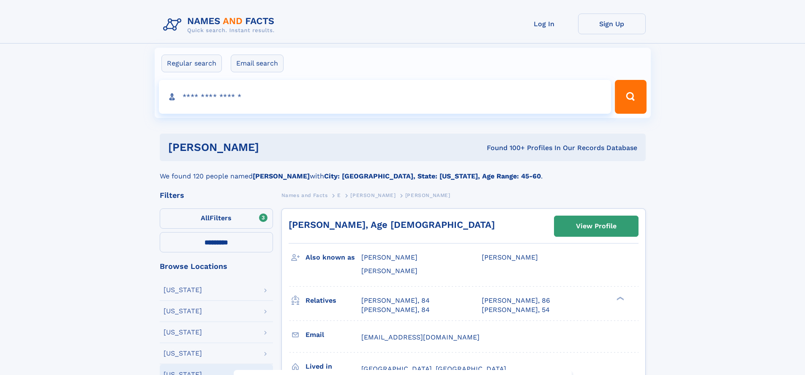  I want to click on span: E, so click(339, 195).